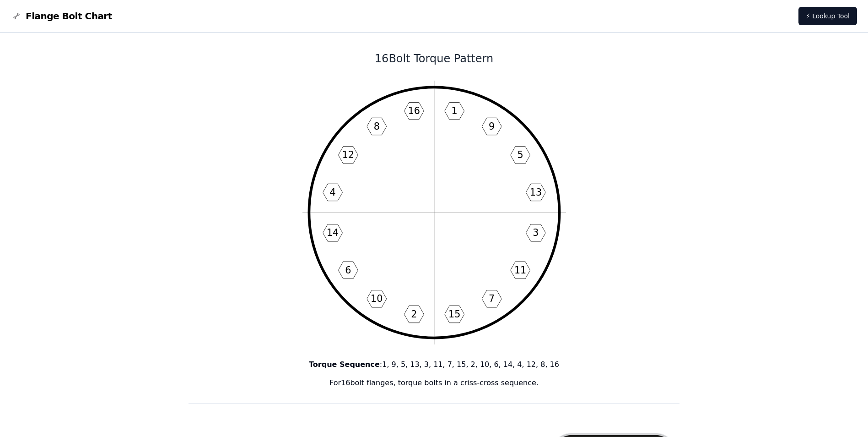 The width and height of the screenshot is (868, 437). Describe the element at coordinates (377, 298) in the screenshot. I see `text: 10` at that location.